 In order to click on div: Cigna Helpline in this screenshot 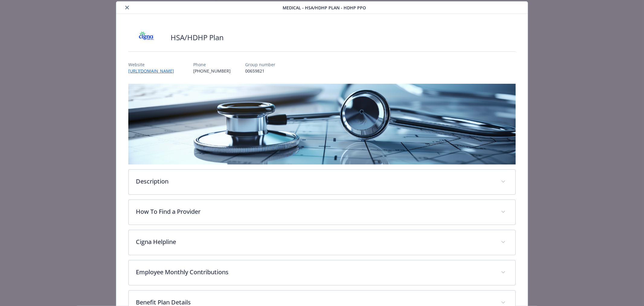, I will do `click(322, 243)`.